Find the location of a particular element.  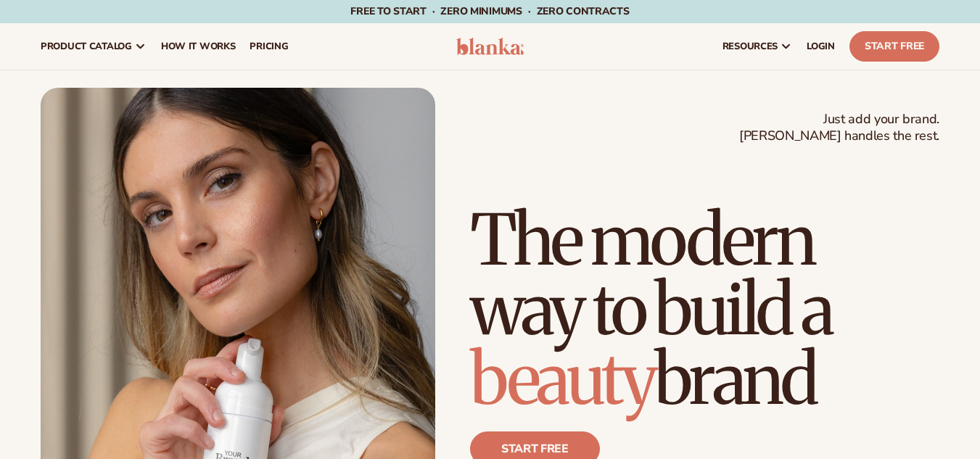

span: beauty is located at coordinates (562, 379).